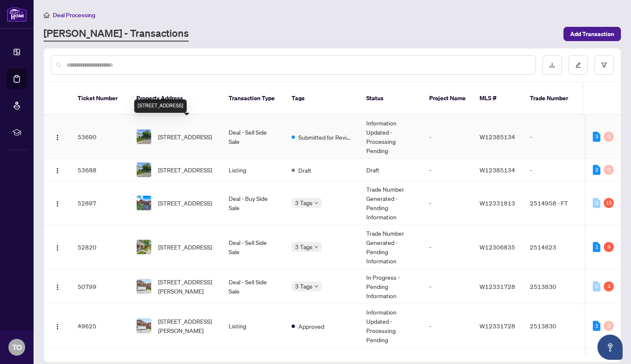  Describe the element at coordinates (497, 247) in the screenshot. I see `span: W12306835` at that location.